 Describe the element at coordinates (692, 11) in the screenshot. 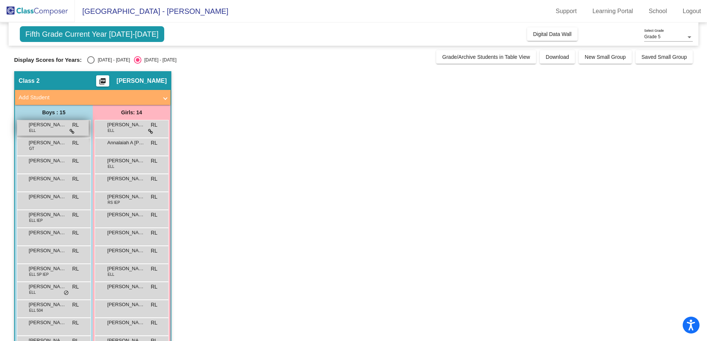

I see `a: Logout` at that location.